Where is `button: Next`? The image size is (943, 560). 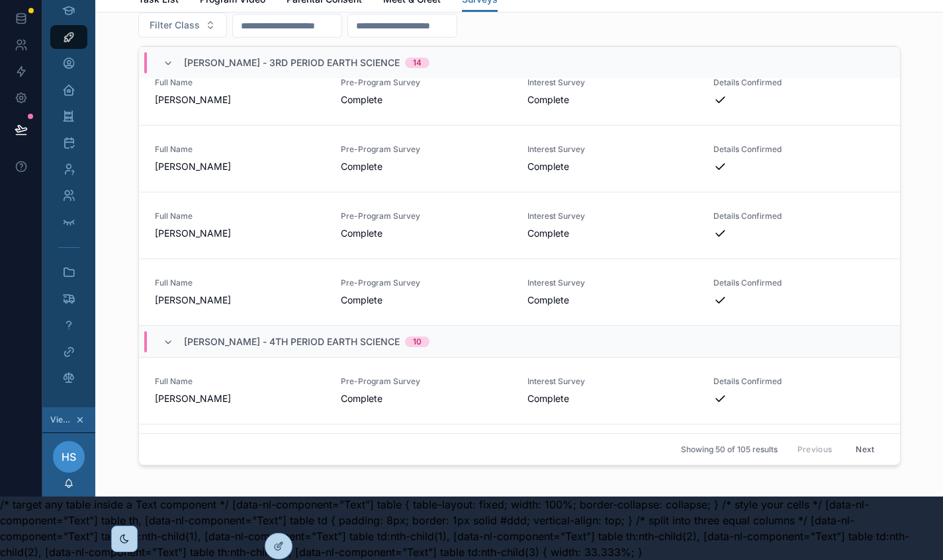
button: Next is located at coordinates (865, 449).